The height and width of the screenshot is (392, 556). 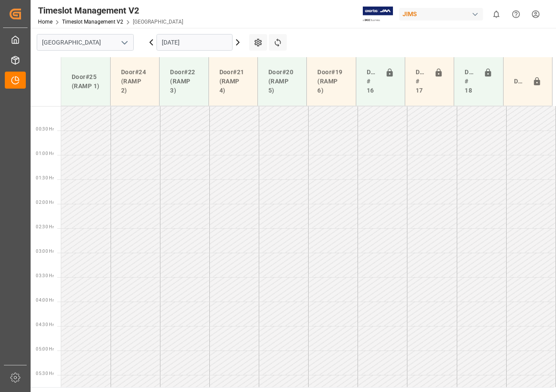 What do you see at coordinates (44, 129) in the screenshot?
I see `span: 00:30 Hr` at bounding box center [44, 129].